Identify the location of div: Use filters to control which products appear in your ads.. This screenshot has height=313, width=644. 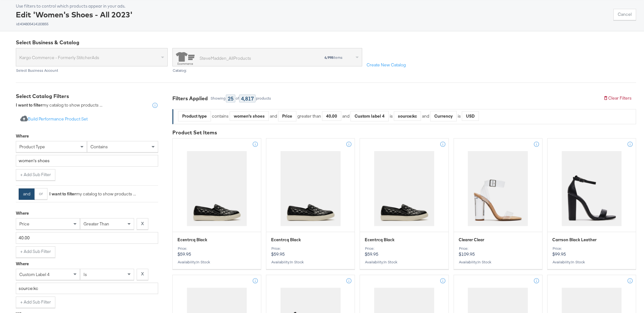
(74, 6).